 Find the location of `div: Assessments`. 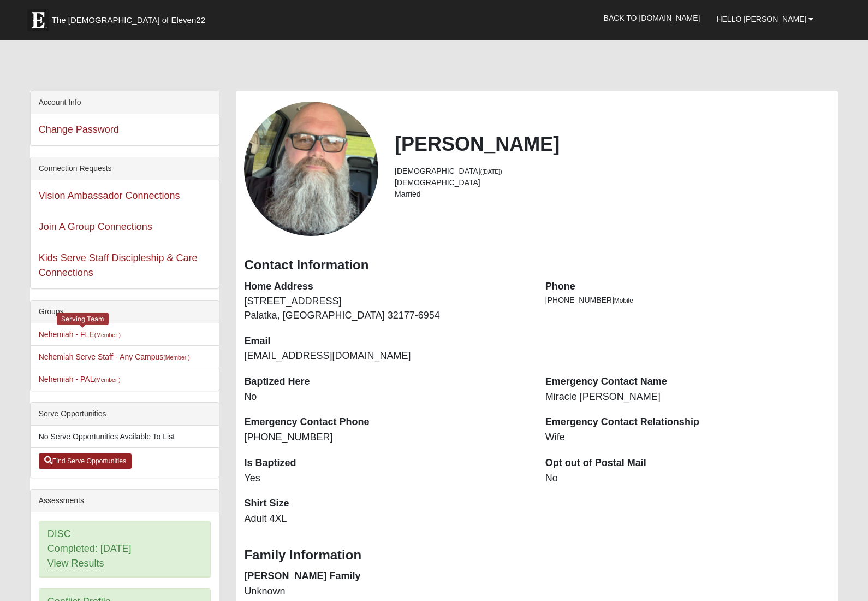

div: Assessments is located at coordinates (125, 501).